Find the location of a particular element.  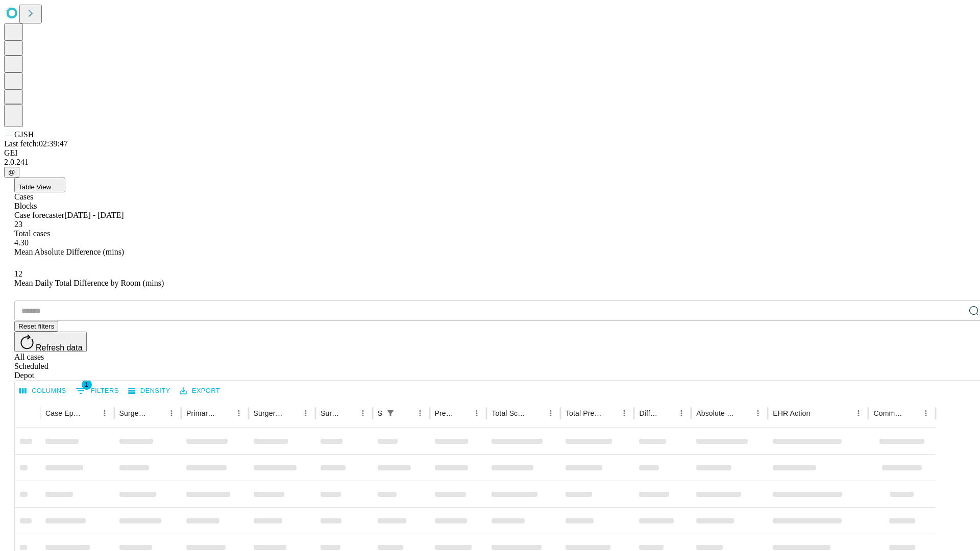

button: Reset filters is located at coordinates (36, 326).